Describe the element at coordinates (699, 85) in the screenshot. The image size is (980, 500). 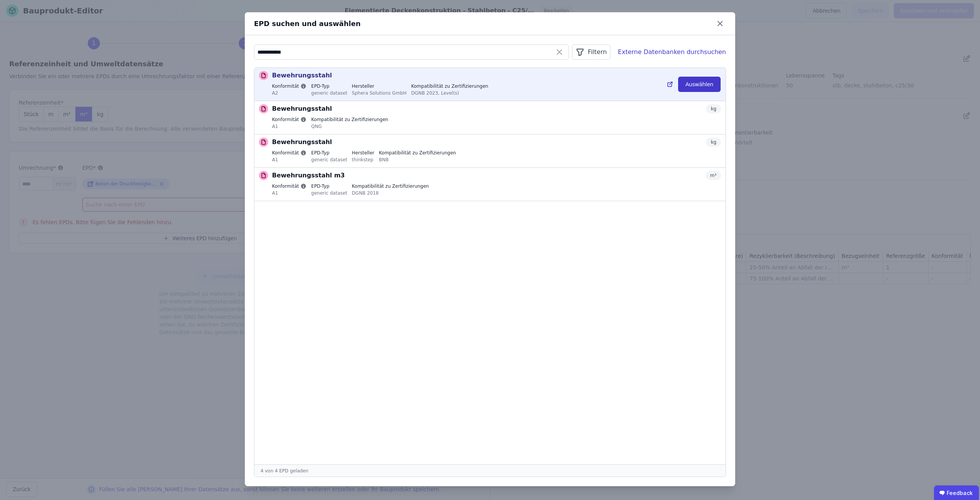
I see `button: Auswählen` at that location.